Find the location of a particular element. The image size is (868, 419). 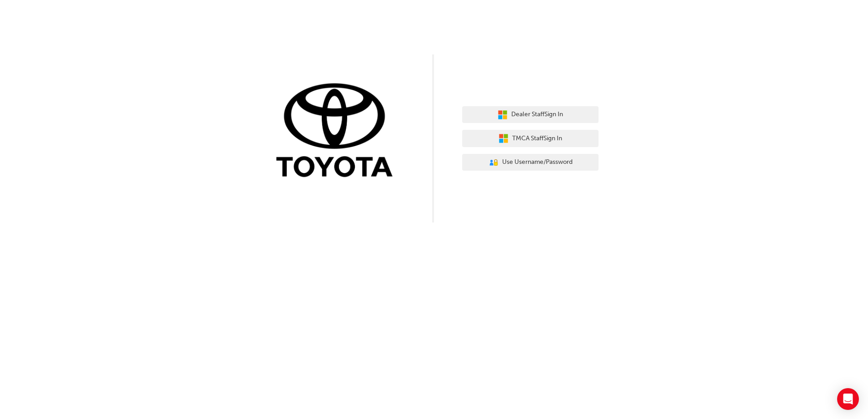

button: Dealer StaffSign In is located at coordinates (530, 115).